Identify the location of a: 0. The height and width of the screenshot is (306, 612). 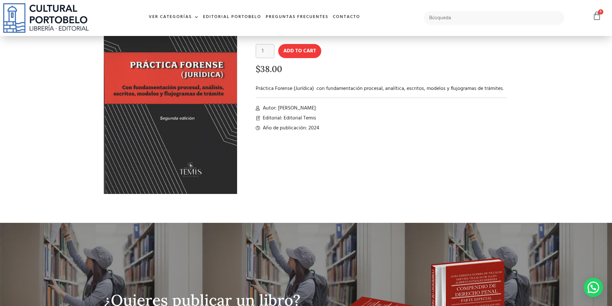
(597, 16).